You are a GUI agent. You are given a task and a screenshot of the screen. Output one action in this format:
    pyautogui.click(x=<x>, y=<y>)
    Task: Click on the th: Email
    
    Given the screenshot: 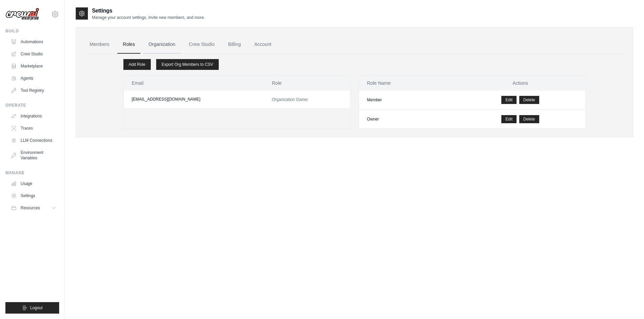 What is the action you would take?
    pyautogui.click(x=194, y=83)
    